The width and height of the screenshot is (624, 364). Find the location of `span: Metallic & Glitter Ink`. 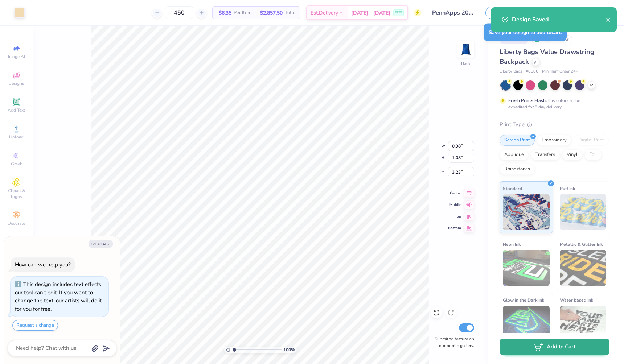

span: Metallic & Glitter Ink is located at coordinates (581, 244).